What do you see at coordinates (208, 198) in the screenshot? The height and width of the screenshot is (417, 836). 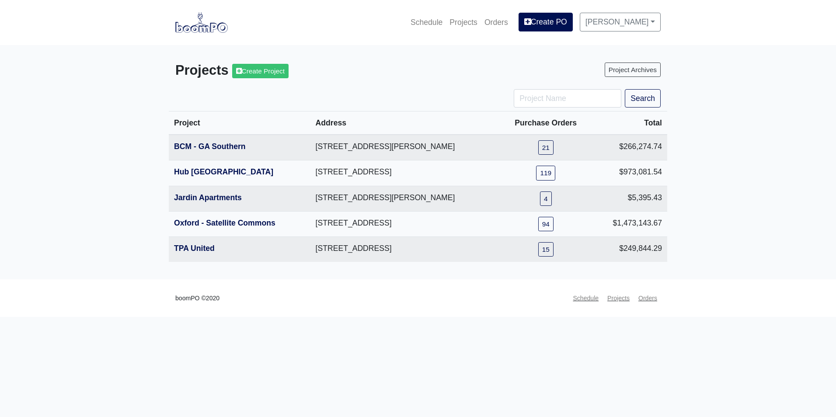 I see `a: Jardin Apartments` at bounding box center [208, 198].